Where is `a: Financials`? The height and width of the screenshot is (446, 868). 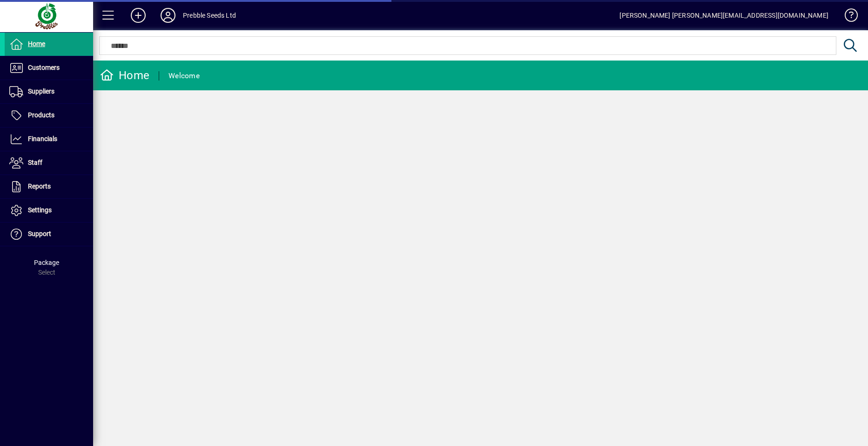 a: Financials is located at coordinates (49, 139).